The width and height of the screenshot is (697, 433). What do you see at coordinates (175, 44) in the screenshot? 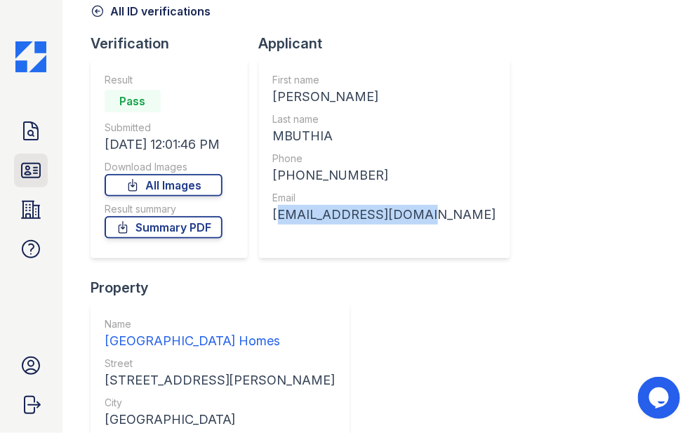
I see `div: Verification` at bounding box center [175, 44].